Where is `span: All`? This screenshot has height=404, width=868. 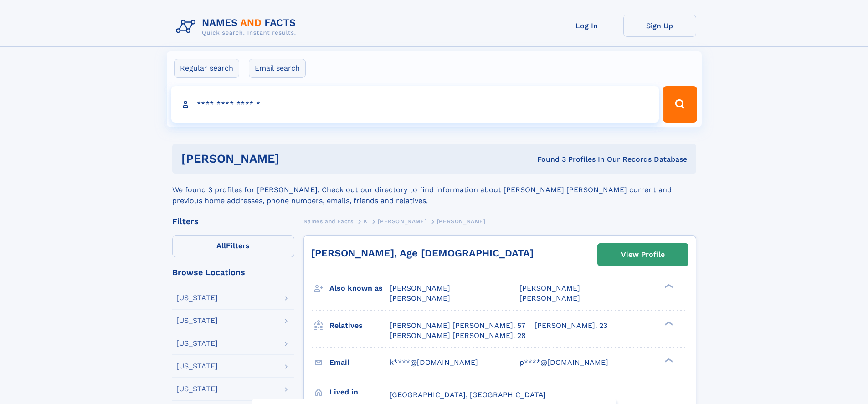 span: All is located at coordinates (221, 246).